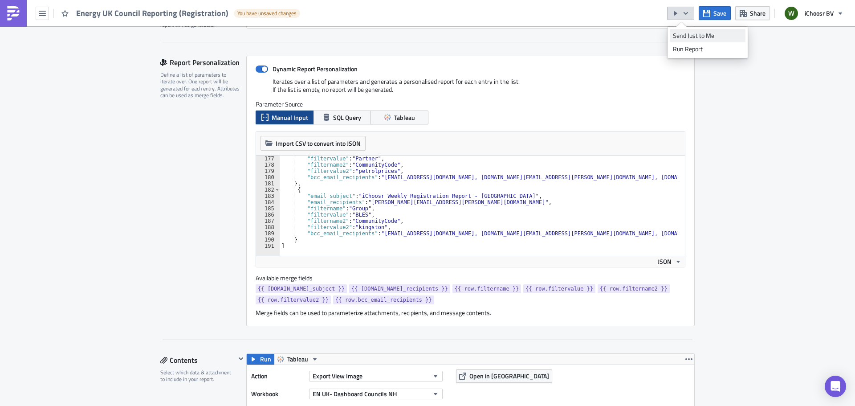 Image resolution: width=855 pixels, height=406 pixels. I want to click on button: Hide content, so click(241, 359).